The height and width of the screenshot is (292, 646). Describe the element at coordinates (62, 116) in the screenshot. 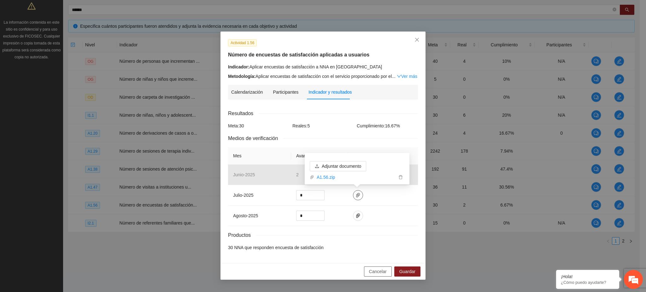

I see `span: Estamos en línea.` at that location.